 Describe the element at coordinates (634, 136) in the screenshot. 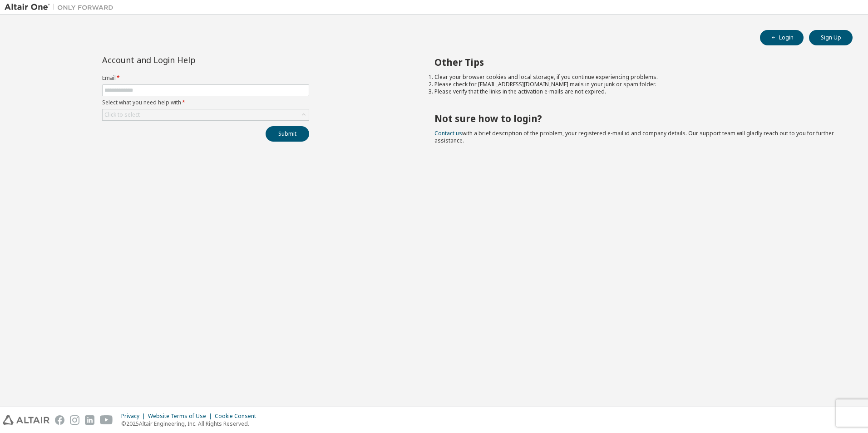

I see `span: with a brief description of the problem, your registered e-mail id and company details. Our suppo...` at that location.